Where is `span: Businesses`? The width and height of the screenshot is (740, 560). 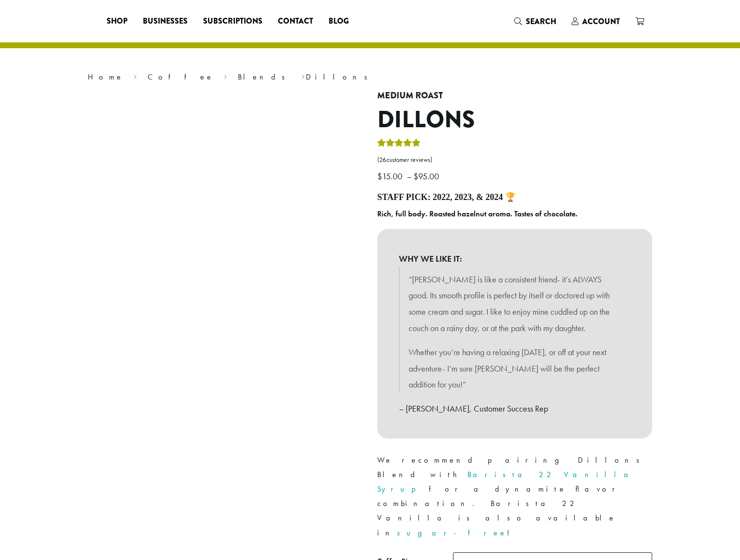
span: Businesses is located at coordinates (165, 21).